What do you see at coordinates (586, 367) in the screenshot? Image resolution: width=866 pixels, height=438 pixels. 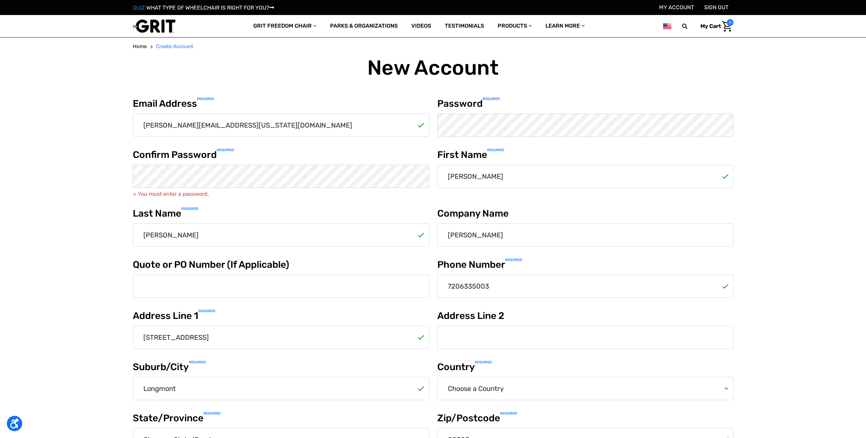 I see `label: Country` at bounding box center [586, 367].